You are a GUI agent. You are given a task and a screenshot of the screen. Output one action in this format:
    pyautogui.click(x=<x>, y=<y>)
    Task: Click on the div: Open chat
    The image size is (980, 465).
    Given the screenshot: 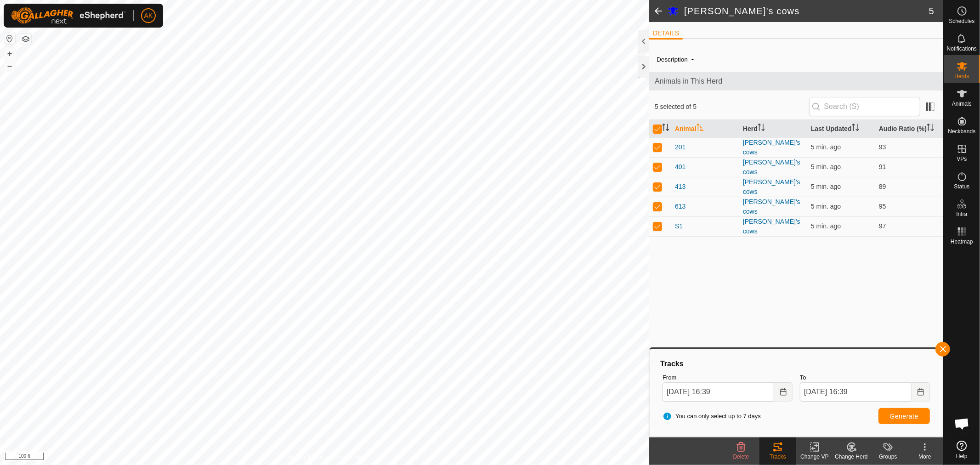 What is the action you would take?
    pyautogui.click(x=962, y=423)
    